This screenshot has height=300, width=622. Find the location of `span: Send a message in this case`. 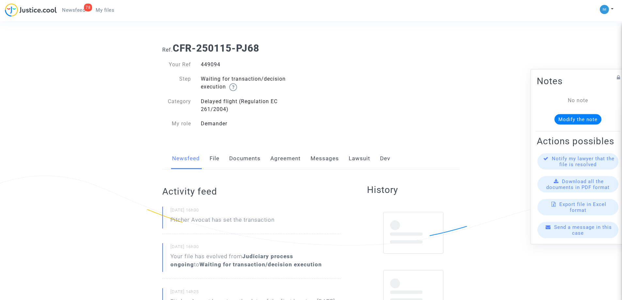

span: Send a message in this case is located at coordinates (582, 230).